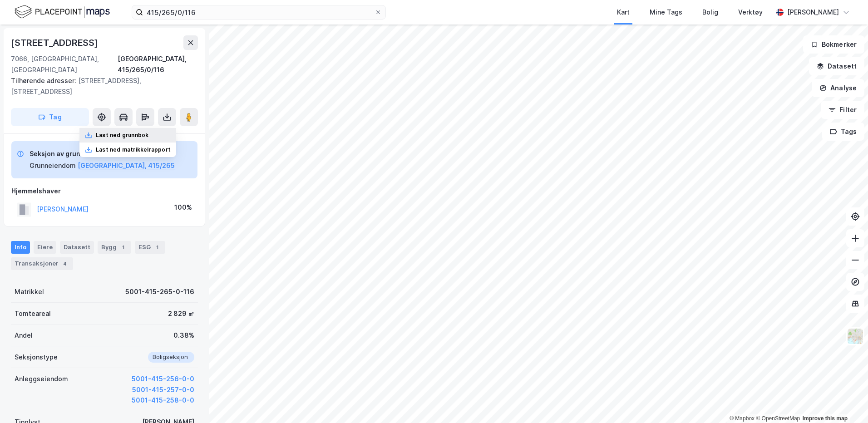 Image resolution: width=868 pixels, height=423 pixels. What do you see at coordinates (150, 247) in the screenshot?
I see `div: ESG` at bounding box center [150, 247].